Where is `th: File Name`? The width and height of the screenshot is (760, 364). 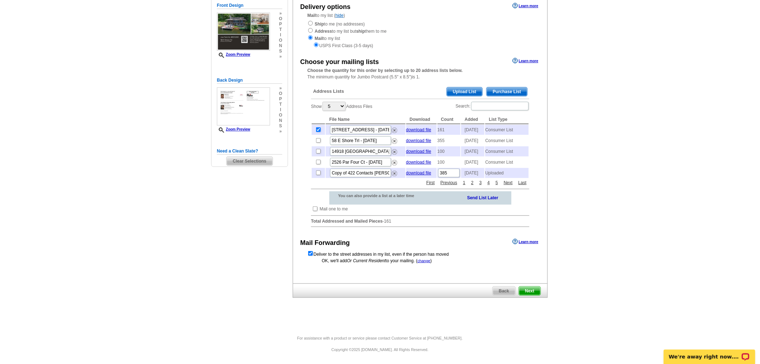
th: File Name is located at coordinates (366, 119).